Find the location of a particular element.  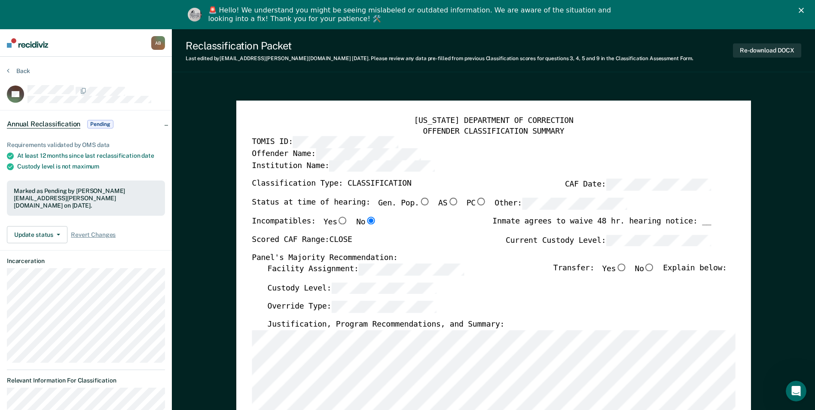

label: Institution Name: is located at coordinates (343, 166).